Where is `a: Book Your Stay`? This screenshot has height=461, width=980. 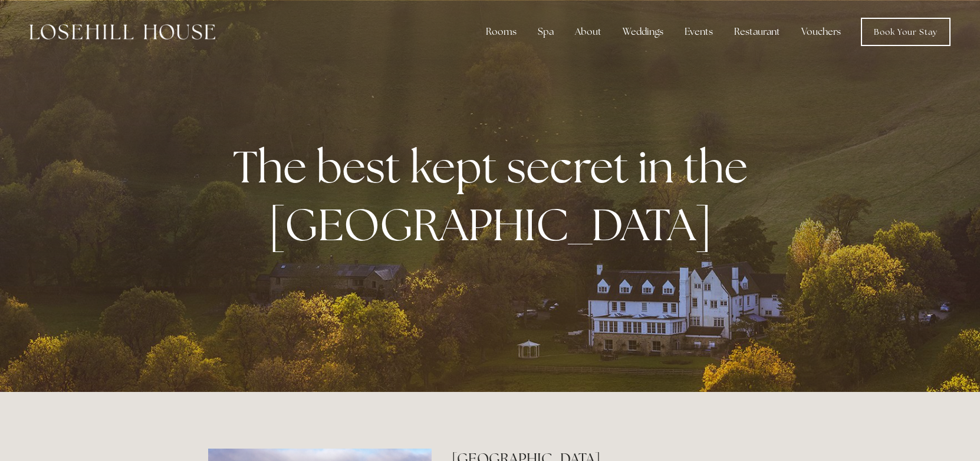
a: Book Your Stay is located at coordinates (906, 32).